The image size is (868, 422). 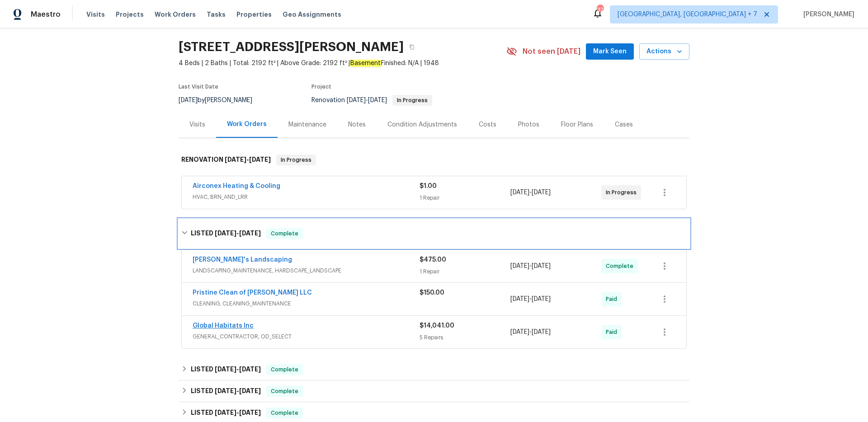 I want to click on span: Mark Seen, so click(x=610, y=51).